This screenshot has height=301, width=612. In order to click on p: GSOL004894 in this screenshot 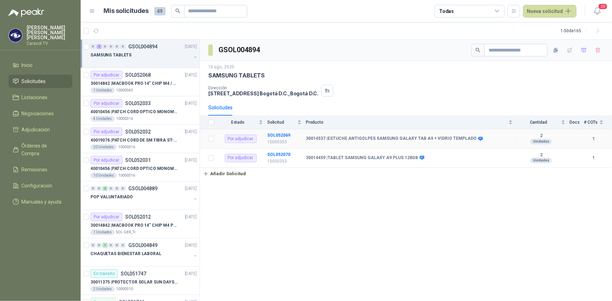, I will do `click(143, 47)`.